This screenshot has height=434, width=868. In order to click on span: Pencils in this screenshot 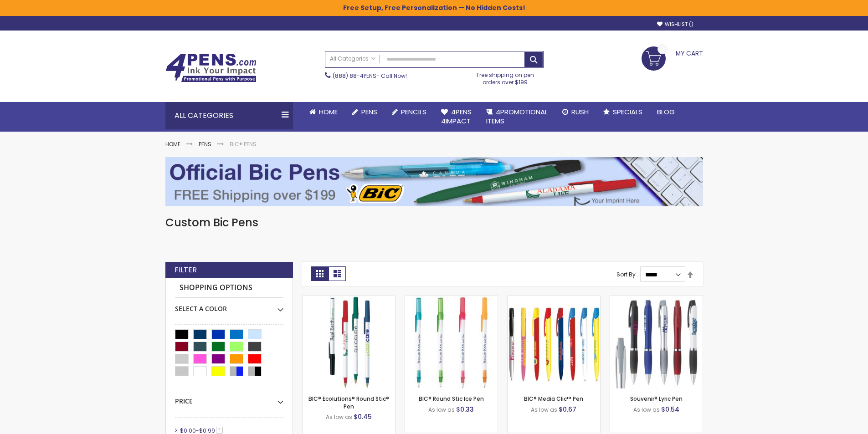, I will do `click(414, 112)`.